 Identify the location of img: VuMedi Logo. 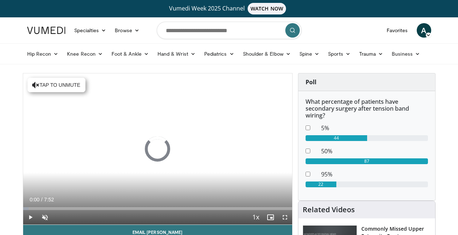
(46, 30).